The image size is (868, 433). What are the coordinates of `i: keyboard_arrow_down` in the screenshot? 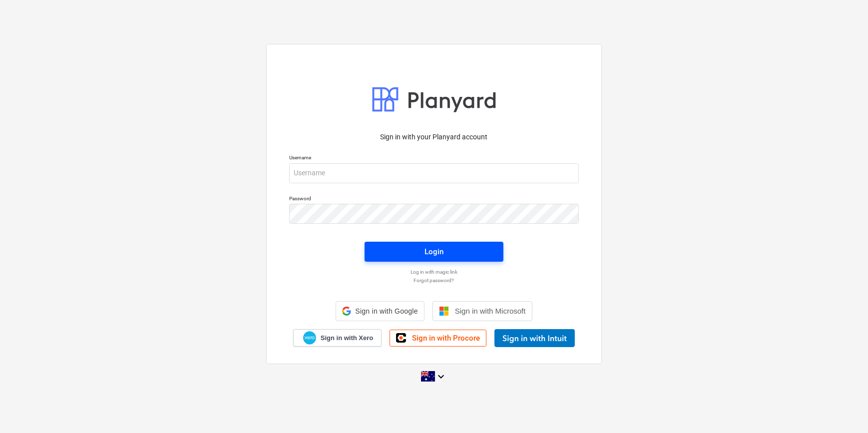 It's located at (441, 376).